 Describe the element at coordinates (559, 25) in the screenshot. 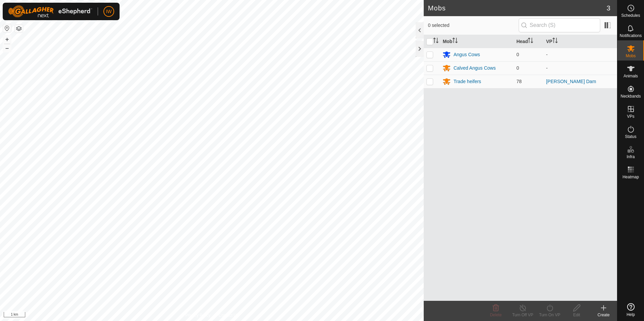

I see `input: Search (S)` at that location.